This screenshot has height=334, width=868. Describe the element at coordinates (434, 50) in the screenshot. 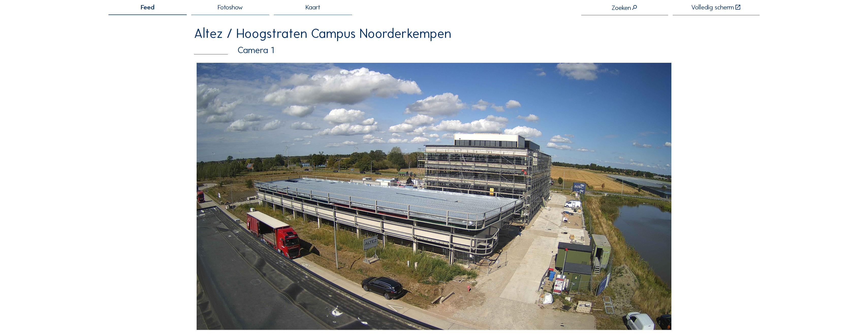

I see `div: Camera 1` at that location.